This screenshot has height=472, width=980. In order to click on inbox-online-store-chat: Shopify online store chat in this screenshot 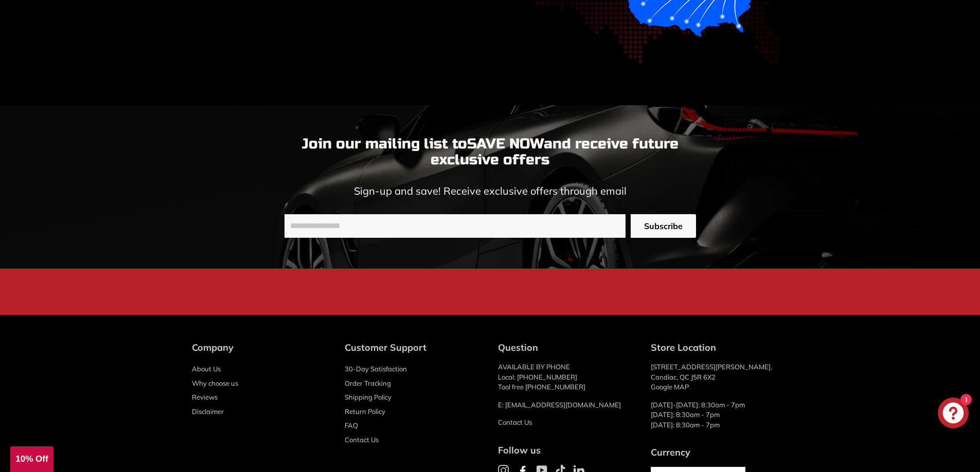, I will do `click(953, 414)`.